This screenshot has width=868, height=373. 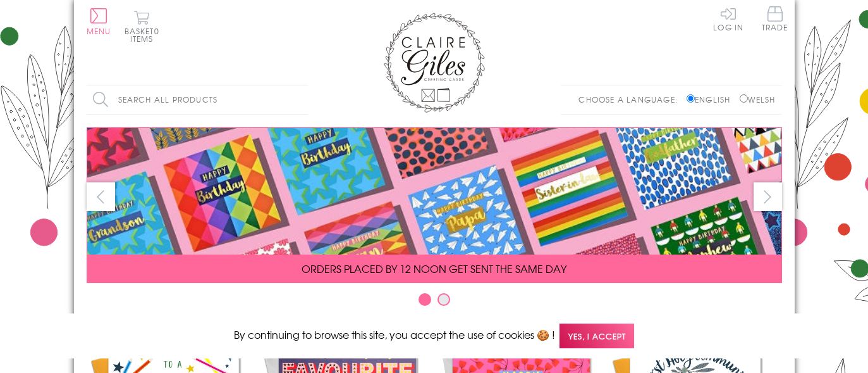 I want to click on button: Carousel Page 1 (Current Slide), so click(x=425, y=299).